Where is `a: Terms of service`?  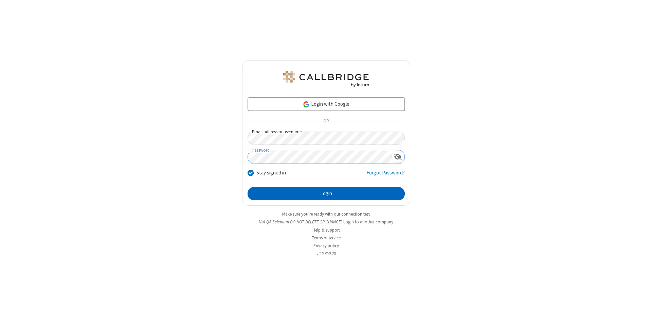
a: Terms of service is located at coordinates (326, 238).